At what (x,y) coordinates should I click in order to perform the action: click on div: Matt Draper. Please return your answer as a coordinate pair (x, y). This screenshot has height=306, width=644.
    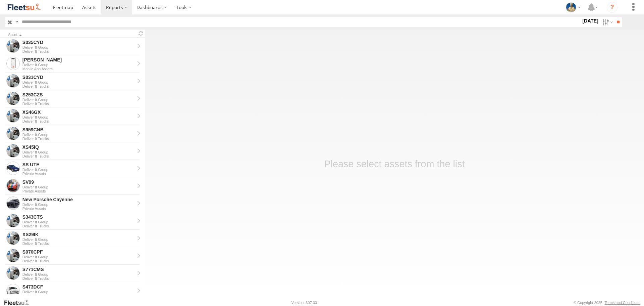
    Looking at the image, I should click on (574, 8).